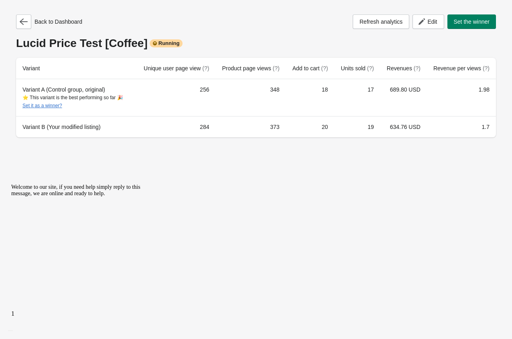 Image resolution: width=512 pixels, height=339 pixels. I want to click on span: Add to cart, so click(310, 68).